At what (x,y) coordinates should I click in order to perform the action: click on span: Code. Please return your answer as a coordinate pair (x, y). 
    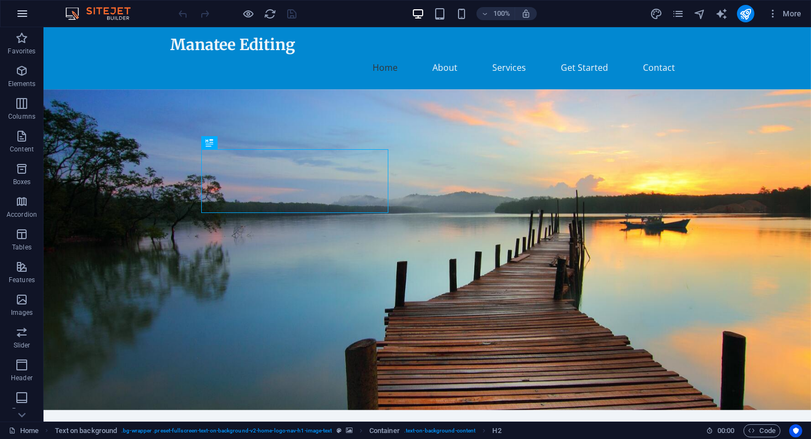
    Looking at the image, I should click on (762, 430).